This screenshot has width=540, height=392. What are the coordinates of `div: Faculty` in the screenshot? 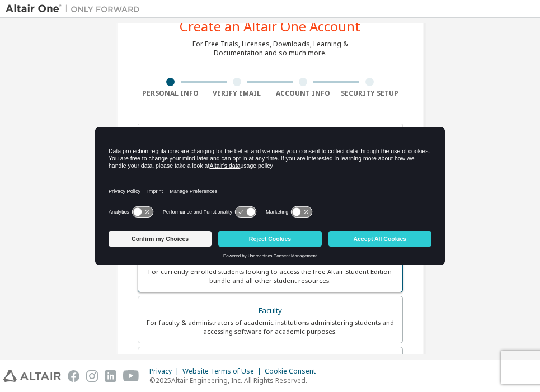 It's located at (270, 311).